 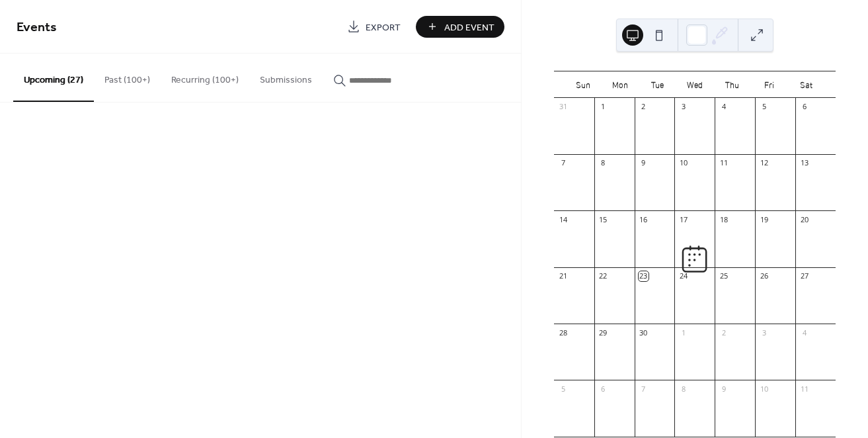 I want to click on div: 30, so click(x=643, y=332).